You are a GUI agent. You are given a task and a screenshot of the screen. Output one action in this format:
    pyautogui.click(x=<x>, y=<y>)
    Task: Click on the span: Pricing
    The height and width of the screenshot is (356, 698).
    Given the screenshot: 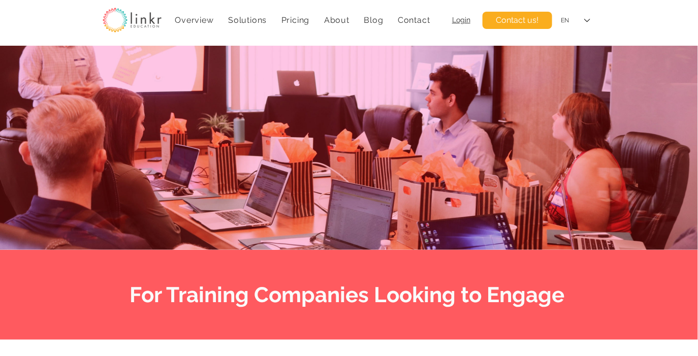 What is the action you would take?
    pyautogui.click(x=296, y=20)
    